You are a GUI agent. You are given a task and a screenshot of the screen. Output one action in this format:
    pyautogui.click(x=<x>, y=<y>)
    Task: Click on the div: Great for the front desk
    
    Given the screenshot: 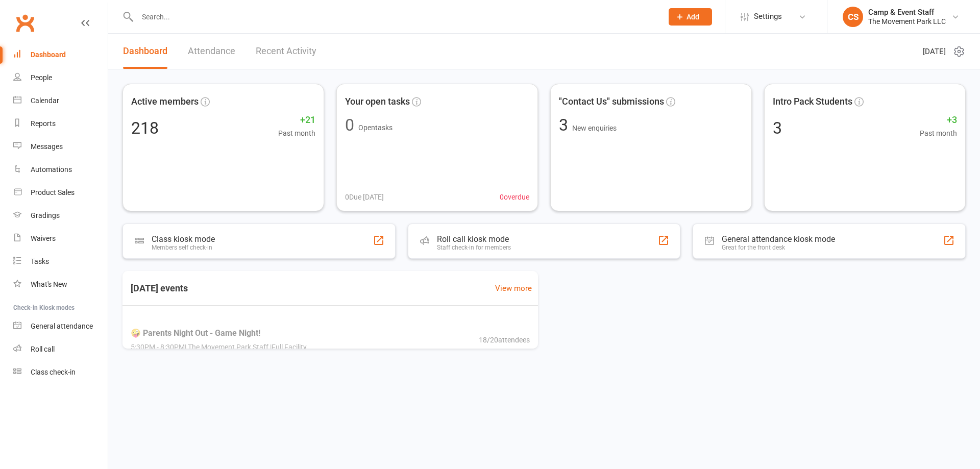 What is the action you would take?
    pyautogui.click(x=778, y=247)
    